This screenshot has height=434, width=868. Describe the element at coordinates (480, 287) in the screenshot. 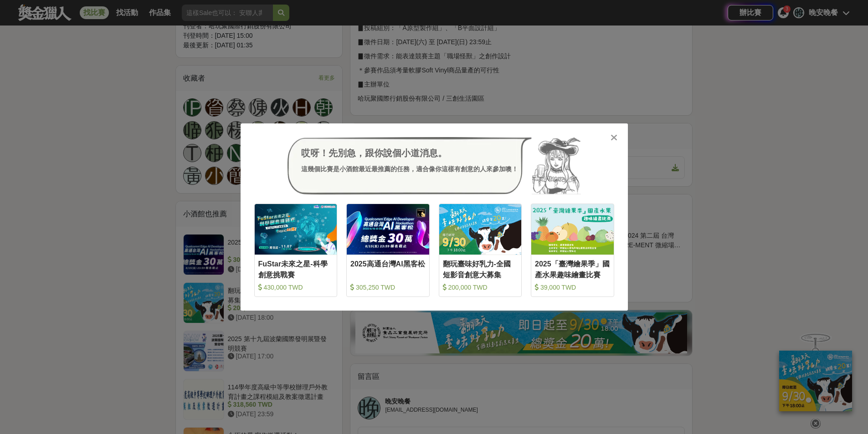

I see `div: 200,000 TWD` at that location.